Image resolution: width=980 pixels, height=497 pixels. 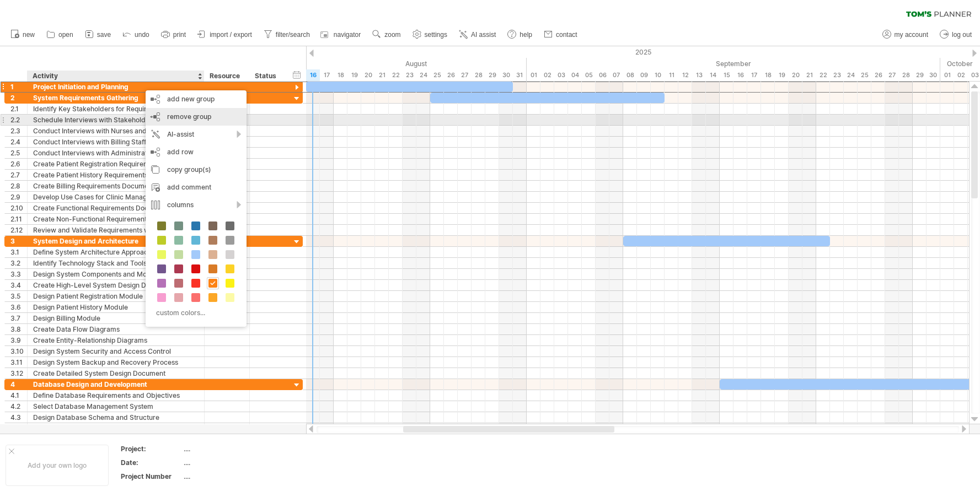 I want to click on div: Identify Key Stakeholders for Requirements Gathering, so click(x=116, y=108).